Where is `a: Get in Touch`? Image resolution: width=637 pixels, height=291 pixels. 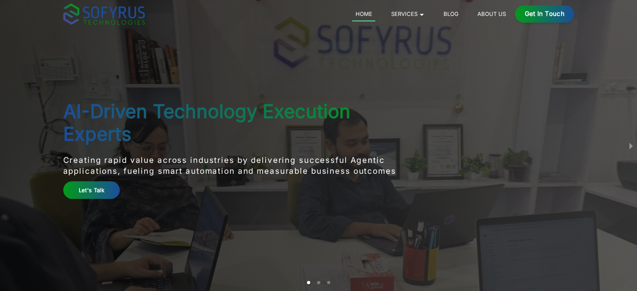
a: Get in Touch is located at coordinates (544, 14).